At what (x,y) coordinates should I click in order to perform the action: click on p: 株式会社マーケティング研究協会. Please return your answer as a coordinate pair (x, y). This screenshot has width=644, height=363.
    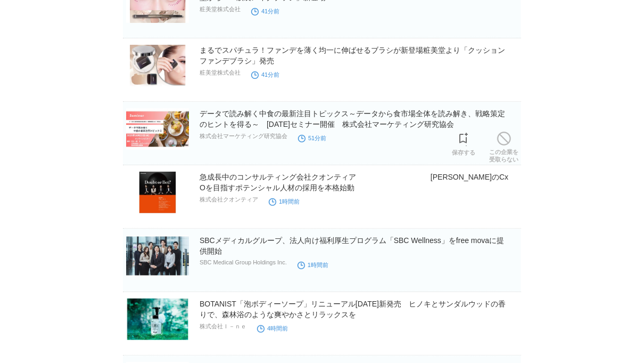
    Looking at the image, I should click on (243, 136).